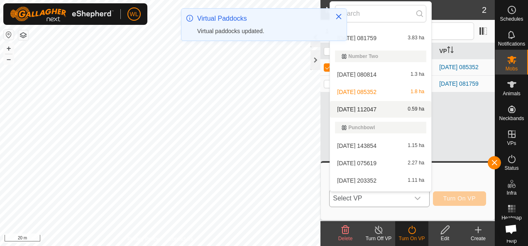  What do you see at coordinates (380, 92) in the screenshot?
I see `li: 2025-10-12 085352` at bounding box center [380, 92].